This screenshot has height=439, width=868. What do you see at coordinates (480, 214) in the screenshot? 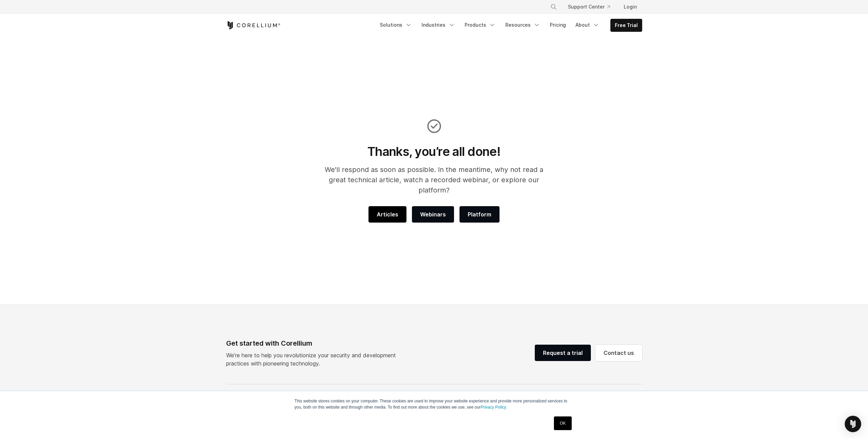
I see `a: Platform` at bounding box center [480, 214].